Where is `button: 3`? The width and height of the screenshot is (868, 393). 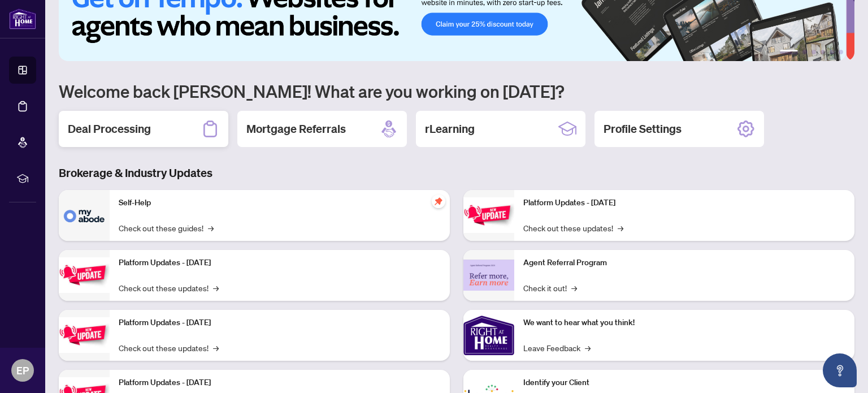 button: 3 is located at coordinates (814, 52).